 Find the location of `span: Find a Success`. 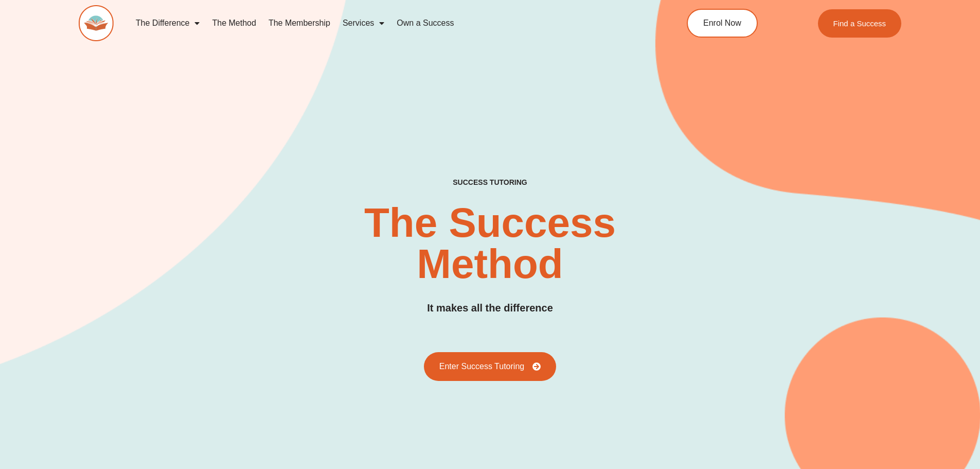

span: Find a Success is located at coordinates (860, 23).